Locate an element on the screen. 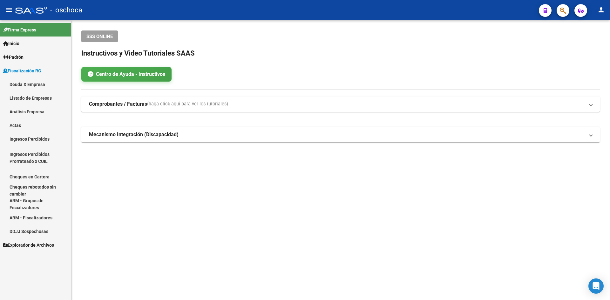 The height and width of the screenshot is (300, 610). mat-icon: menu is located at coordinates (9, 10).